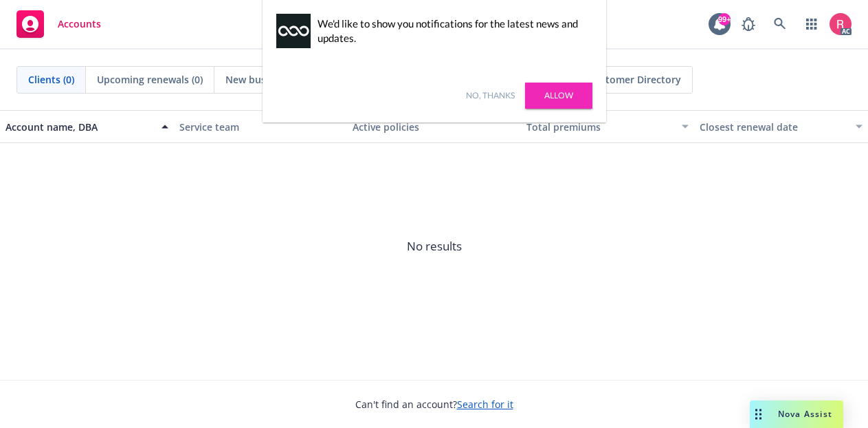  I want to click on a: Accounts, so click(58, 24).